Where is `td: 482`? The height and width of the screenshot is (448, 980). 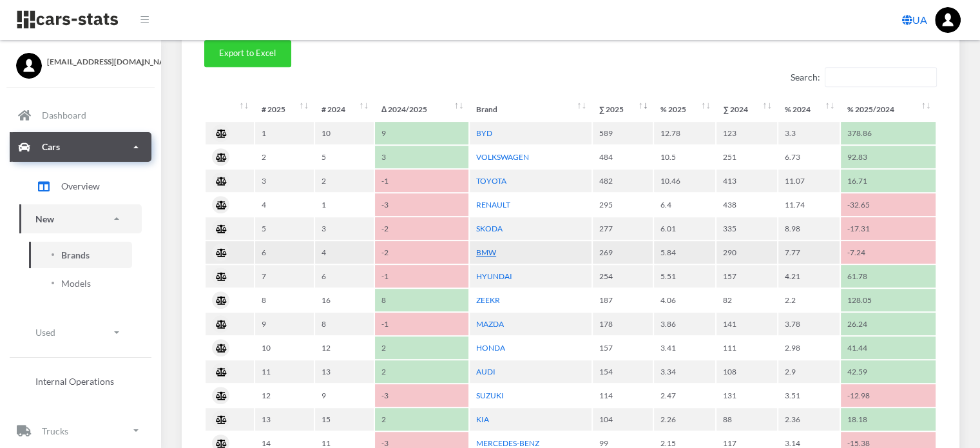
td: 482 is located at coordinates (622, 180).